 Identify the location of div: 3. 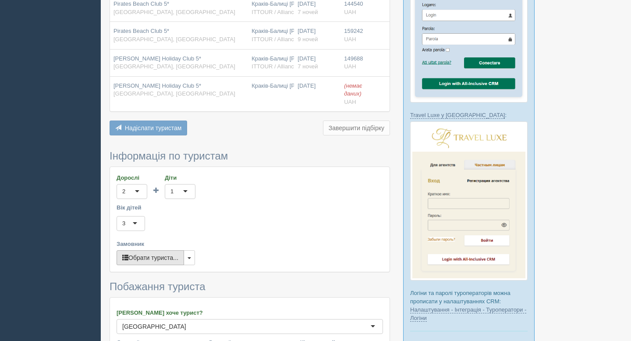
(124, 223).